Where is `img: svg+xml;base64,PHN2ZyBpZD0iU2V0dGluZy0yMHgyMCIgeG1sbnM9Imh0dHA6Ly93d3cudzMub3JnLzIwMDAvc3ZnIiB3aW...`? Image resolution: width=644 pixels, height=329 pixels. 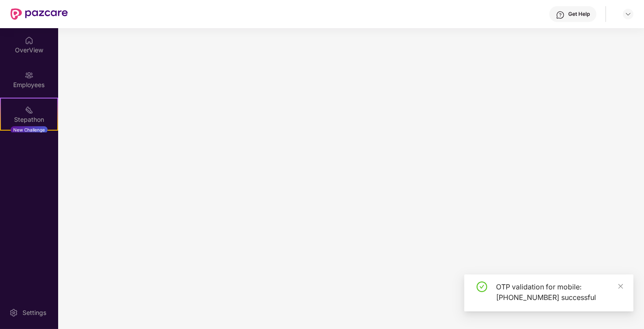
img: svg+xml;base64,PHN2ZyBpZD0iU2V0dGluZy0yMHgyMCIgeG1sbnM9Imh0dHA6Ly93d3cudzMub3JnLzIwMDAvc3ZnIiB3aW... is located at coordinates (14, 313).